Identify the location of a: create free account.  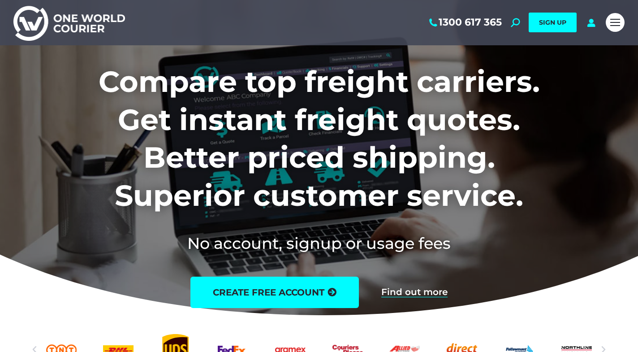
(275, 292).